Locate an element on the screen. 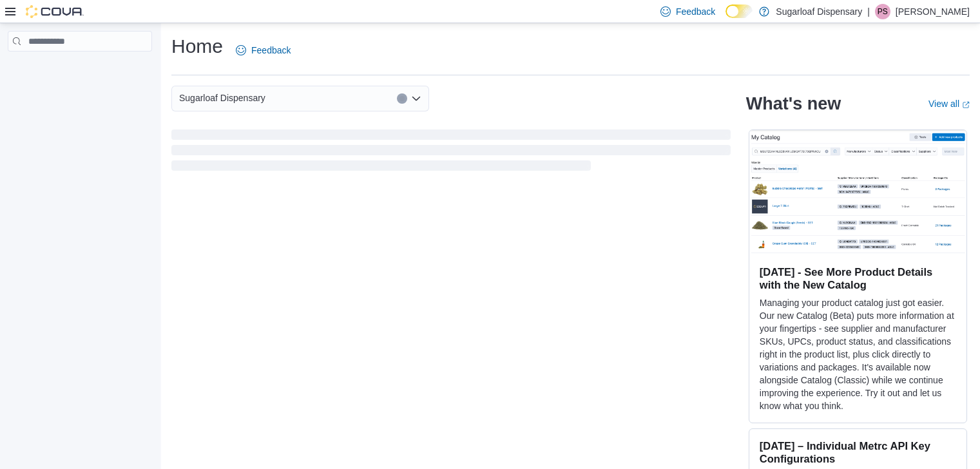 This screenshot has height=469, width=980. p: Sugarloaf Dispensary is located at coordinates (819, 11).